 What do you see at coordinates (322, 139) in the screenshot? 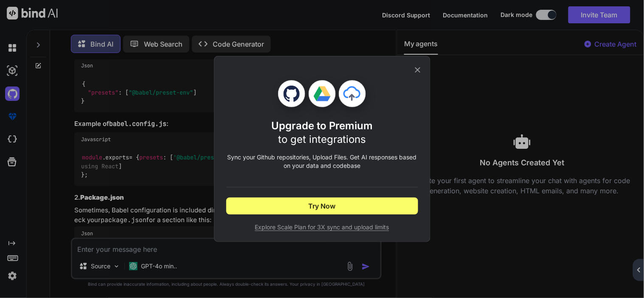
I see `span: to get integrations` at bounding box center [322, 139].